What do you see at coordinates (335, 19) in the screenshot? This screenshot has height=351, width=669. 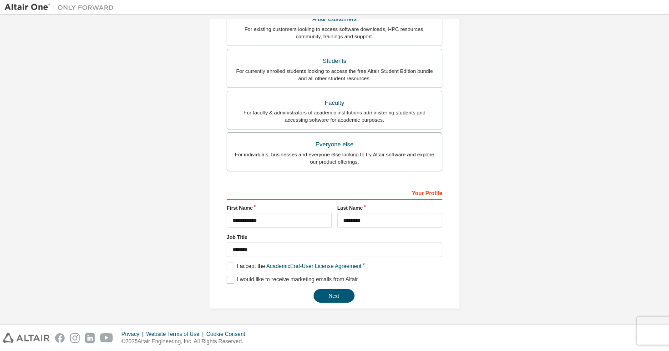 I see `div: Altair Customers` at bounding box center [335, 19].